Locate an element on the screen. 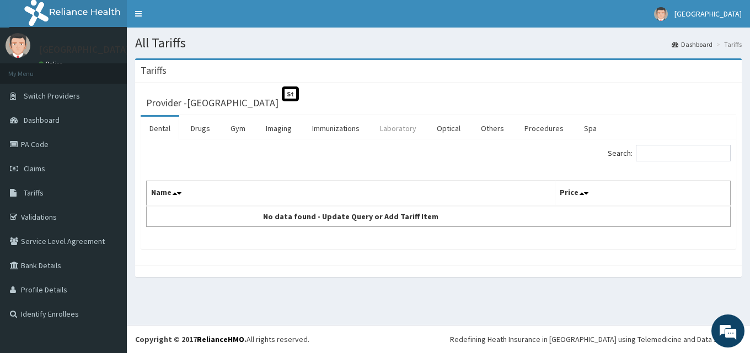  a: Laboratory is located at coordinates (398, 128).